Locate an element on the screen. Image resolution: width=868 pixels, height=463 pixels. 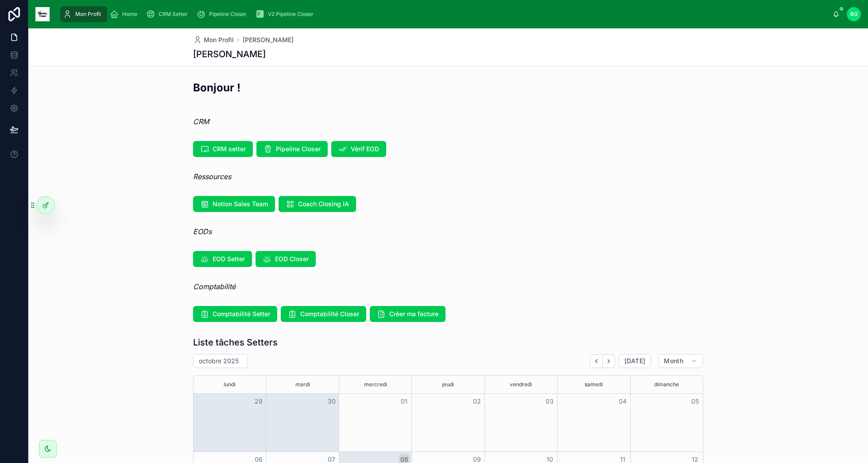
button: 04 is located at coordinates (623, 402).